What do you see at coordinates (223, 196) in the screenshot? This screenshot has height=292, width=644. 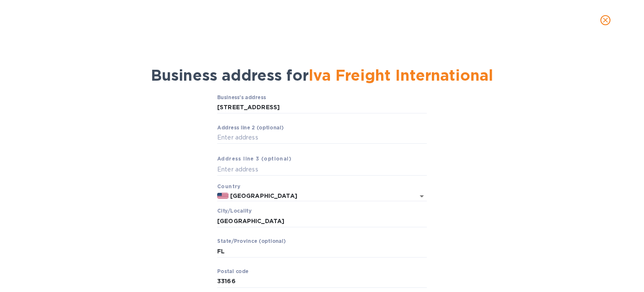 I see `img: US` at bounding box center [223, 196].